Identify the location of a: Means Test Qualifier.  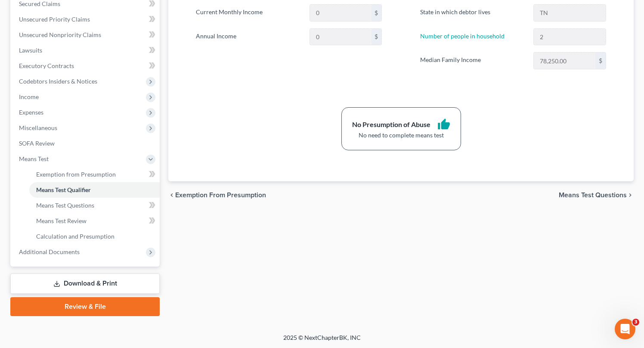
(94, 190).